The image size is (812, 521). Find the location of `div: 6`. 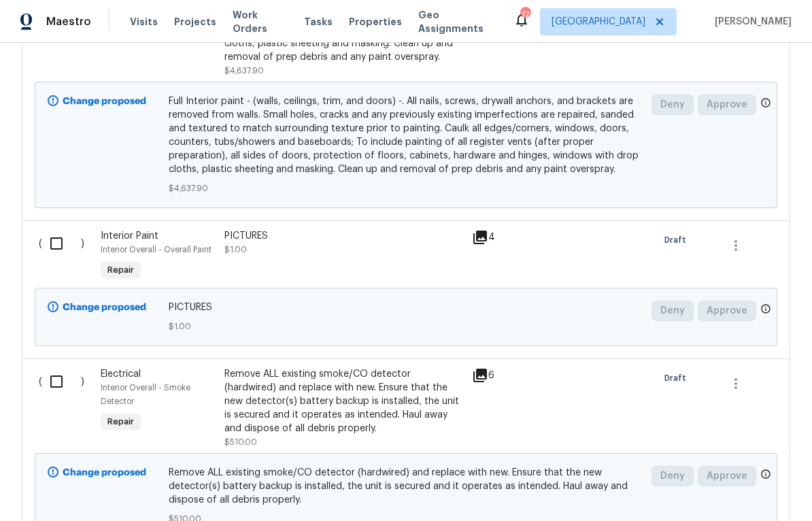

div: 6 is located at coordinates (499, 375).